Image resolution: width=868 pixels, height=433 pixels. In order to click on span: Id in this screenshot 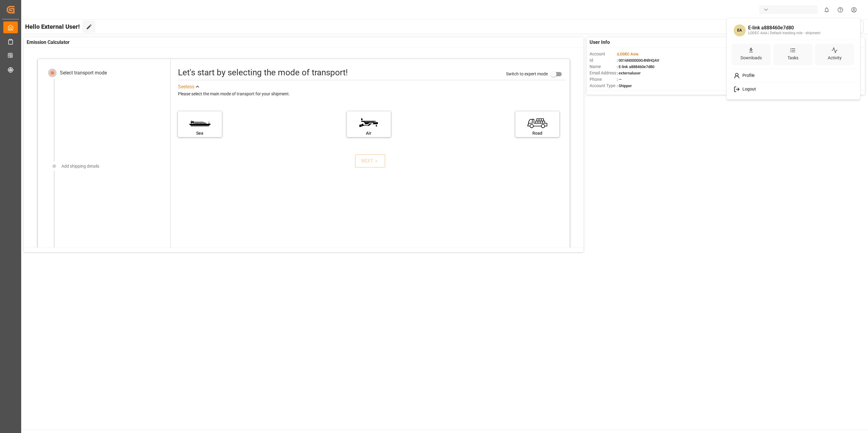, I will do `click(603, 60)`.